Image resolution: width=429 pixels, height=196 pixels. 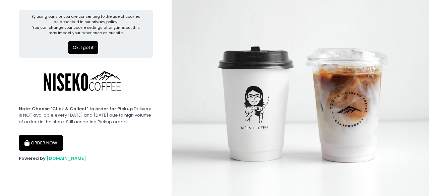 What do you see at coordinates (86, 25) in the screenshot?
I see `div: By using our site you are consenting to the use of cookies as described in our You can change you...` at bounding box center [86, 25].